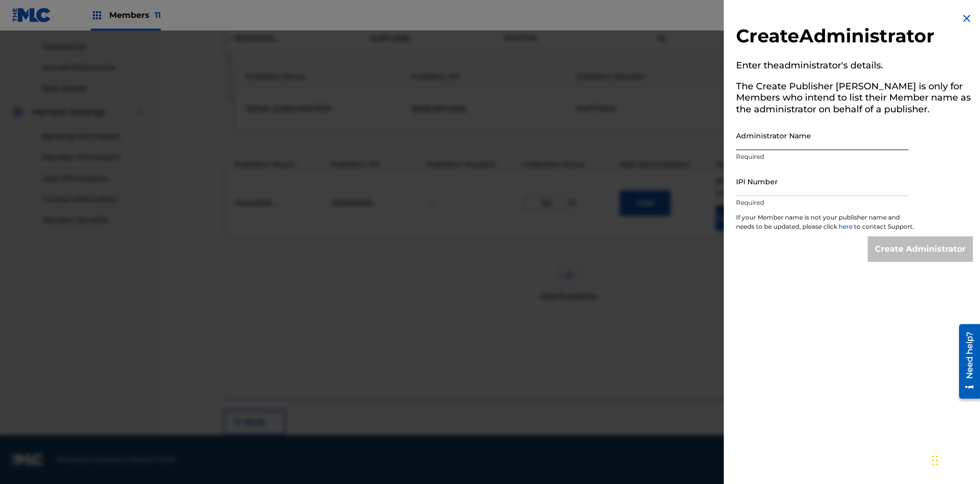  What do you see at coordinates (855, 37) in the screenshot?
I see `h2: Create Administrator` at bounding box center [855, 37].